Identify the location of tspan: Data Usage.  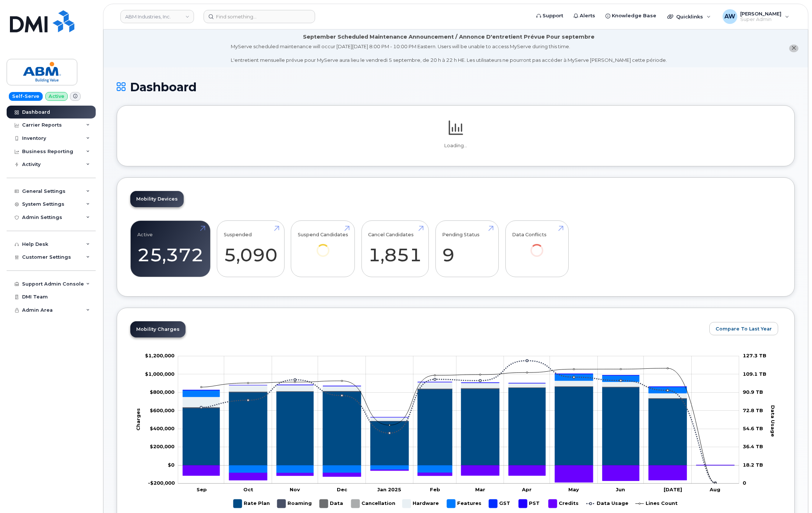
(773, 421).